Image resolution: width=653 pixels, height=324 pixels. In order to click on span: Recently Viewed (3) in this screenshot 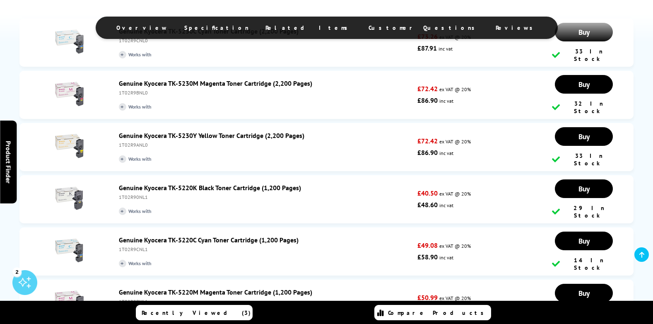, I will do `click(196, 312)`.